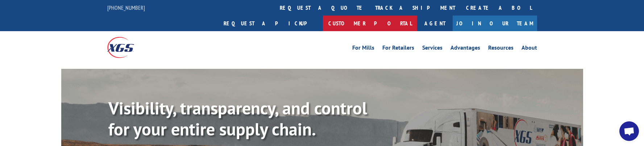 The image size is (644, 146). Describe the element at coordinates (495, 23) in the screenshot. I see `a: Join Our Team` at that location.